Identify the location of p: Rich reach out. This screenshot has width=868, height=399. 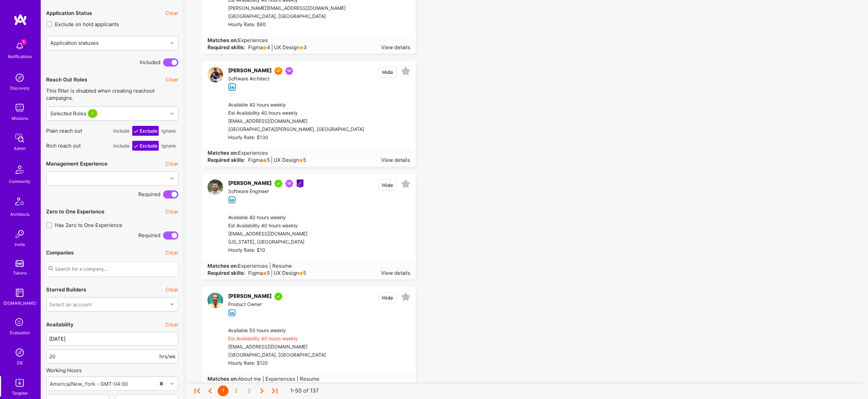
(112, 146).